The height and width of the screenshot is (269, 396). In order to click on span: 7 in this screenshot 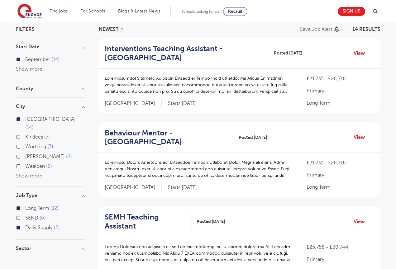, I will do `click(47, 137)`.